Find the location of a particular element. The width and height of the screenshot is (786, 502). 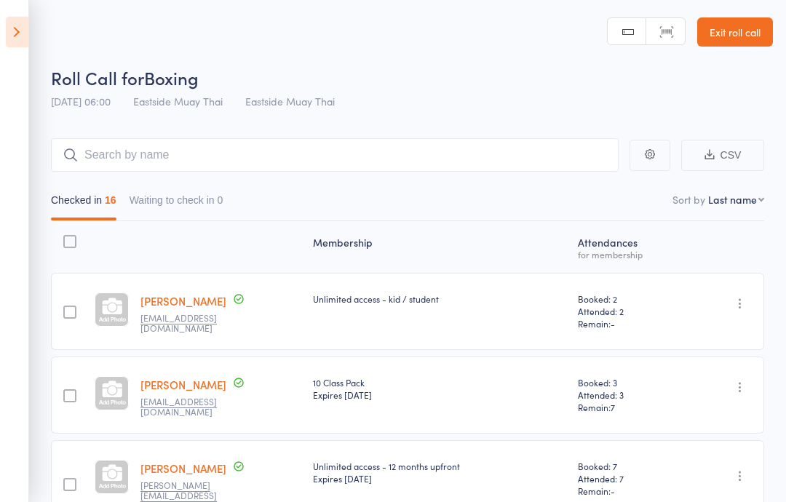

button: CSV is located at coordinates (722, 155).